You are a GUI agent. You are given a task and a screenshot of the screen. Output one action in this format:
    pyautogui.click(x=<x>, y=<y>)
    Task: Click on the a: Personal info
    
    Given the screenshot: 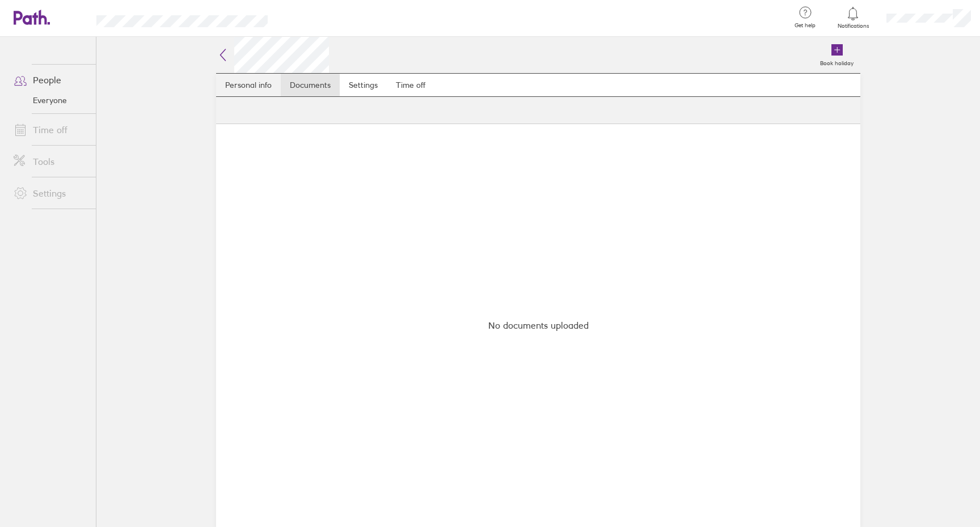 What is the action you would take?
    pyautogui.click(x=248, y=85)
    